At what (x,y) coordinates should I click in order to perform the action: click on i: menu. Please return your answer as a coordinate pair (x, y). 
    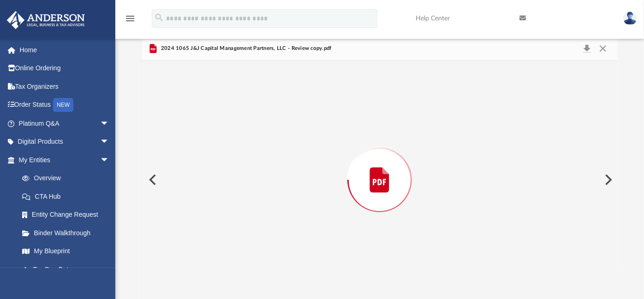
    Looking at the image, I should click on (130, 19).